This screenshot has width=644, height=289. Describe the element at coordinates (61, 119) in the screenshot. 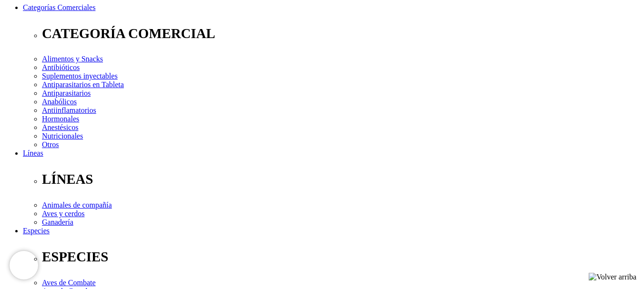

I see `a: Hormonales` at that location.